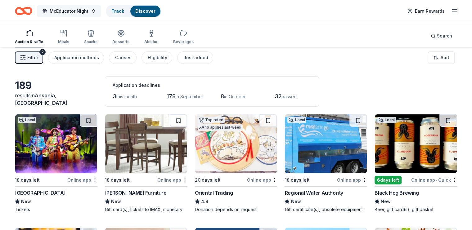 This screenshot has height=230, width=472. Describe the element at coordinates (235, 96) in the screenshot. I see `span: in October` at that location.